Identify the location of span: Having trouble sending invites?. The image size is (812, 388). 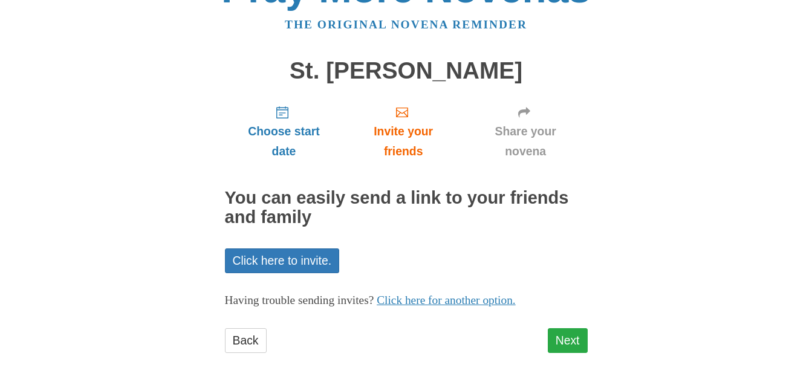
(299, 300).